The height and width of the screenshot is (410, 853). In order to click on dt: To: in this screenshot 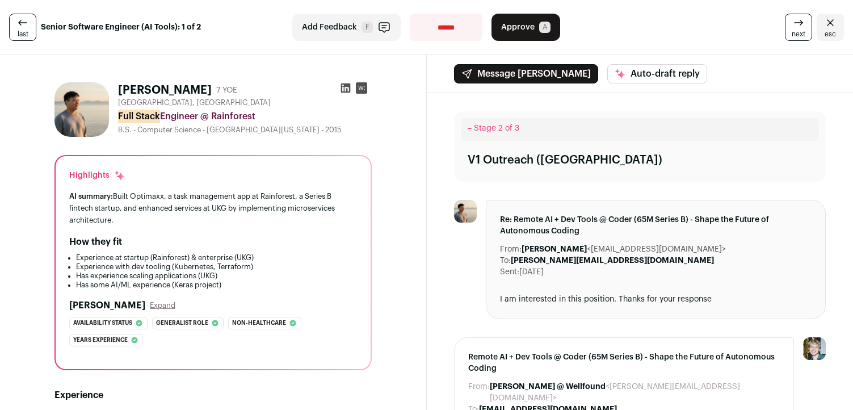, I will do `click(505, 261)`.